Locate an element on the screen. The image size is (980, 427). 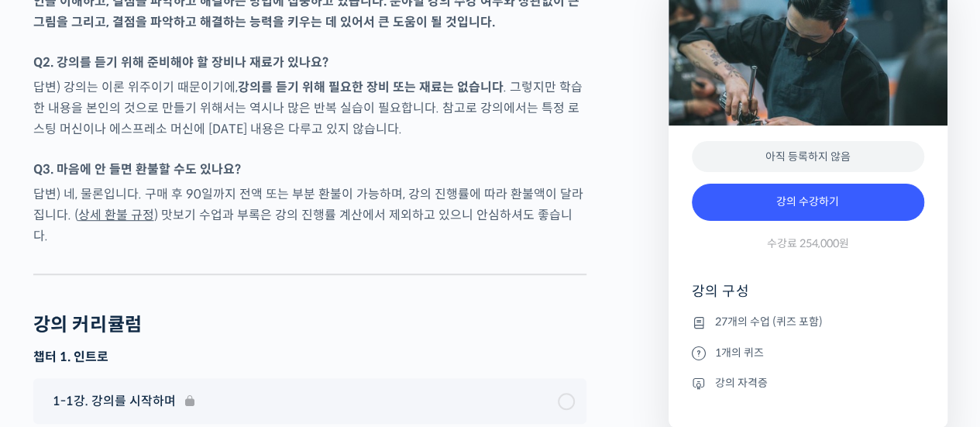
p: 답변) 강의는 이론 위주이기 때문이기에, . 그렇지만 학습한 내용을 본인의 것으로 만들기 위해서는 역시나 많은 반복 실습이 필요합니다. 참고로 강의에서는 특정 로스팅 머신이나... is located at coordinates (310, 108).